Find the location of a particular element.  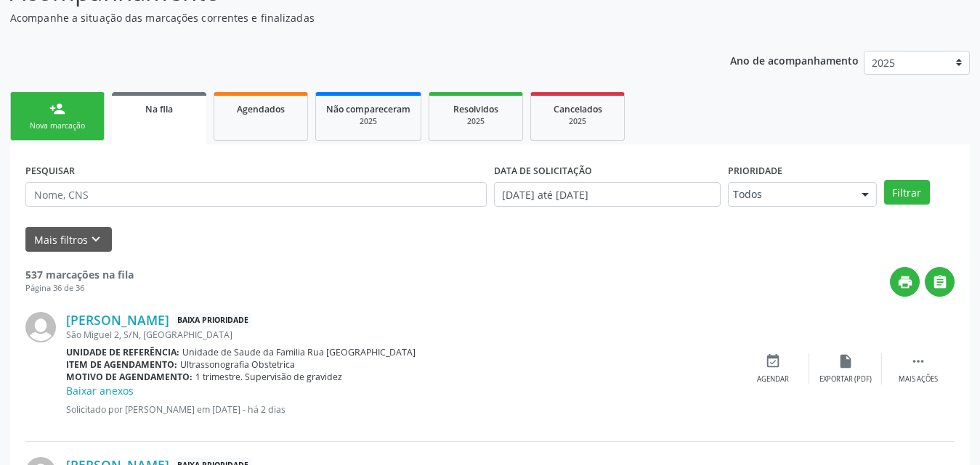

button: print is located at coordinates (904, 282).